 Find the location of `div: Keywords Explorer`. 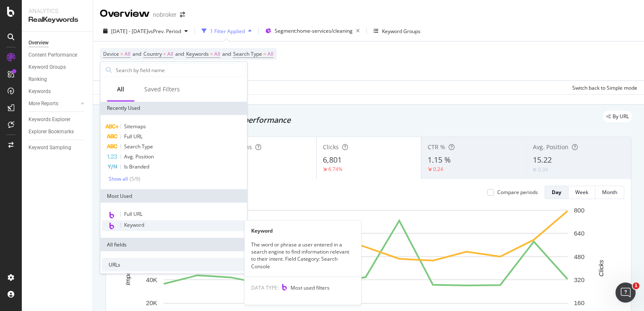

div: Keywords Explorer is located at coordinates (49, 119).